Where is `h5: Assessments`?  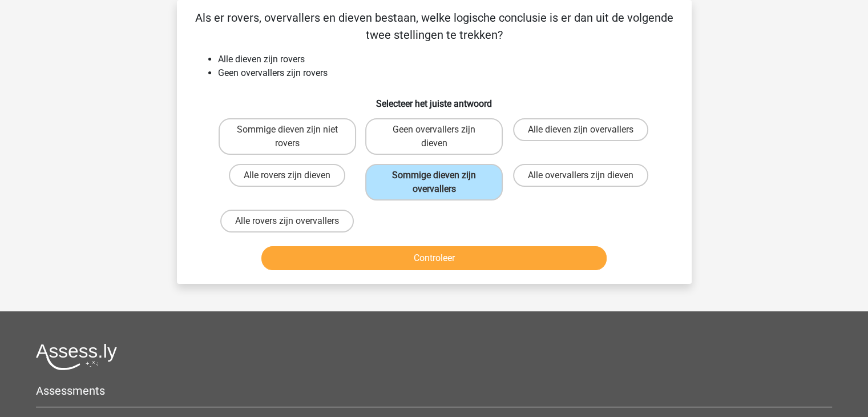 h5: Assessments is located at coordinates (434, 391).